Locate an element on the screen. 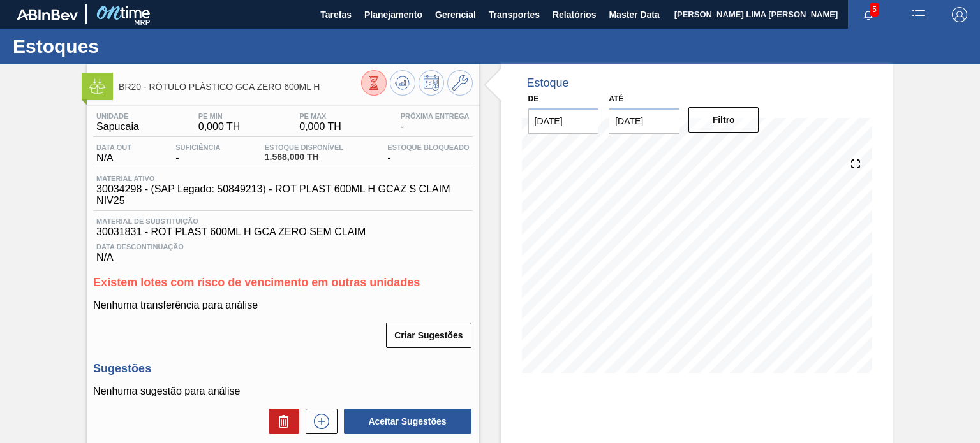  p: Nenhuma transferência para análise is located at coordinates (283, 305).